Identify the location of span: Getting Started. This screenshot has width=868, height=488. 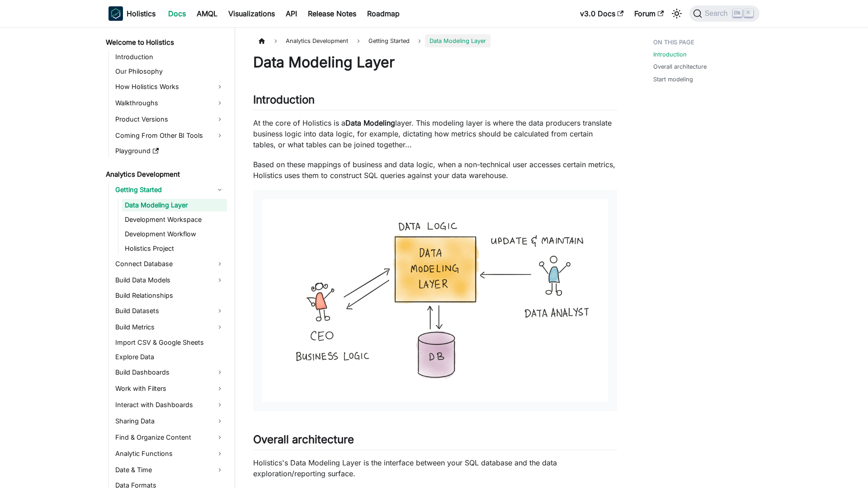
(389, 40).